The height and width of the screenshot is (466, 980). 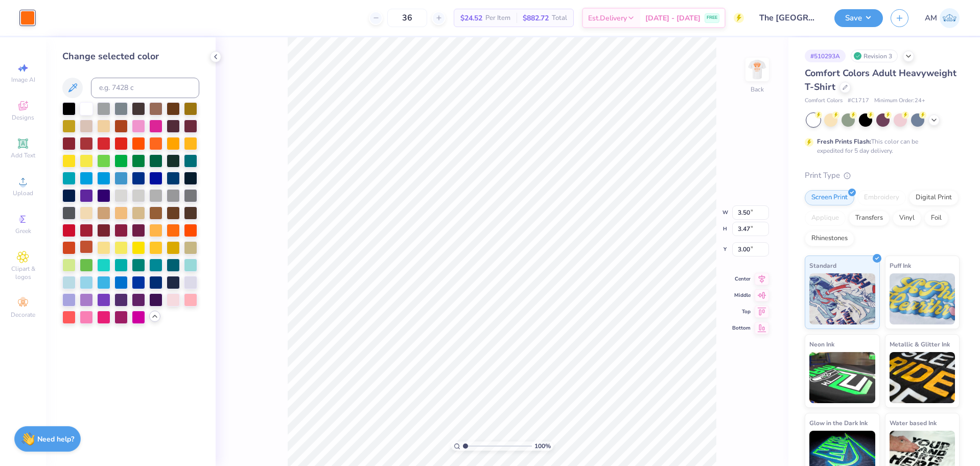 I want to click on div: # 510293A, so click(x=825, y=56).